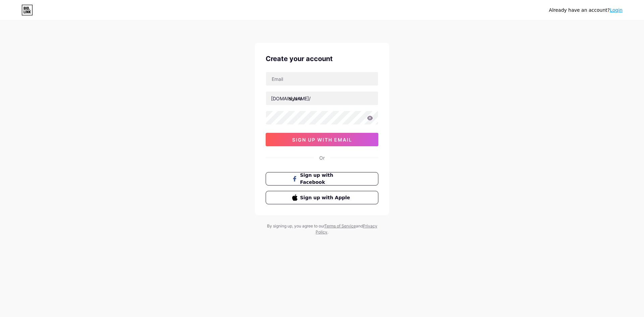  What do you see at coordinates (341, 226) in the screenshot?
I see `a: Terms of Service` at bounding box center [341, 226].